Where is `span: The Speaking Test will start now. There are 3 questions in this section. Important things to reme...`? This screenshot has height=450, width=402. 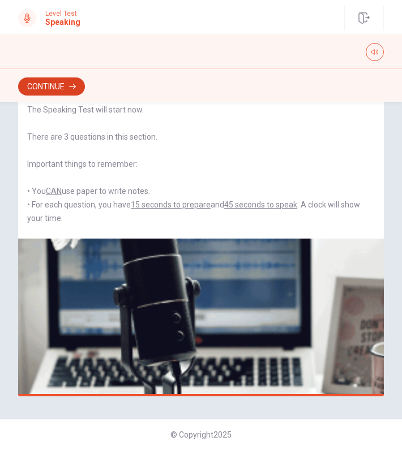
span: The Speaking Test will start now. There are 3 questions in this section. Important things to reme... is located at coordinates (201, 164).